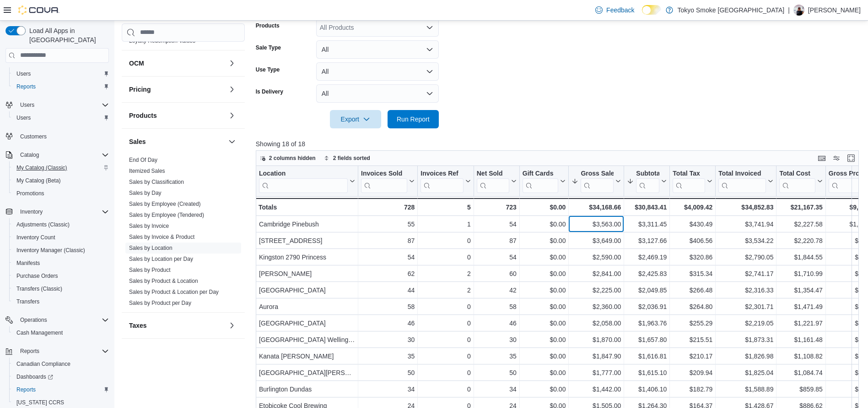 This screenshot has width=868, height=408. Describe the element at coordinates (160, 303) in the screenshot. I see `a: Sales by Product per Day` at that location.